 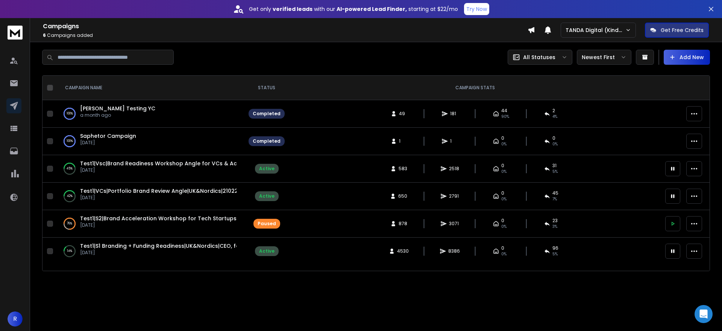 I want to click on span: 96, so click(x=556, y=248).